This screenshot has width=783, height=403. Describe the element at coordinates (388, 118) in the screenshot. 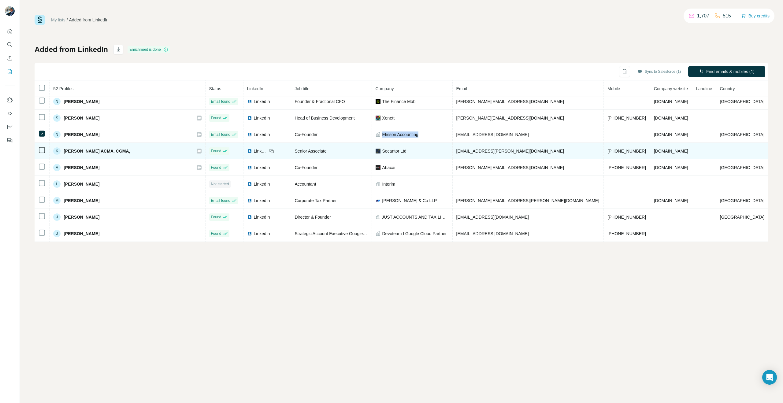

I see `span: Xenett` at that location.